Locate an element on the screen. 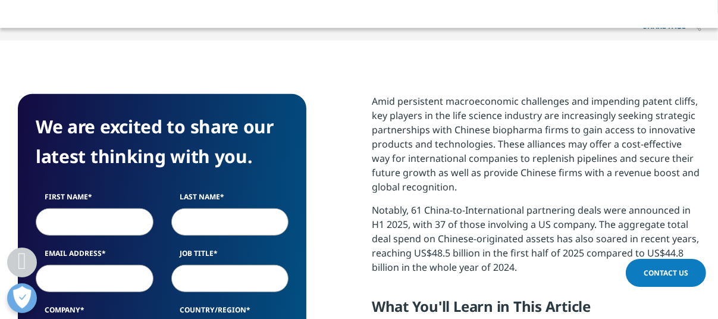  a: Contact Us is located at coordinates (666, 273).